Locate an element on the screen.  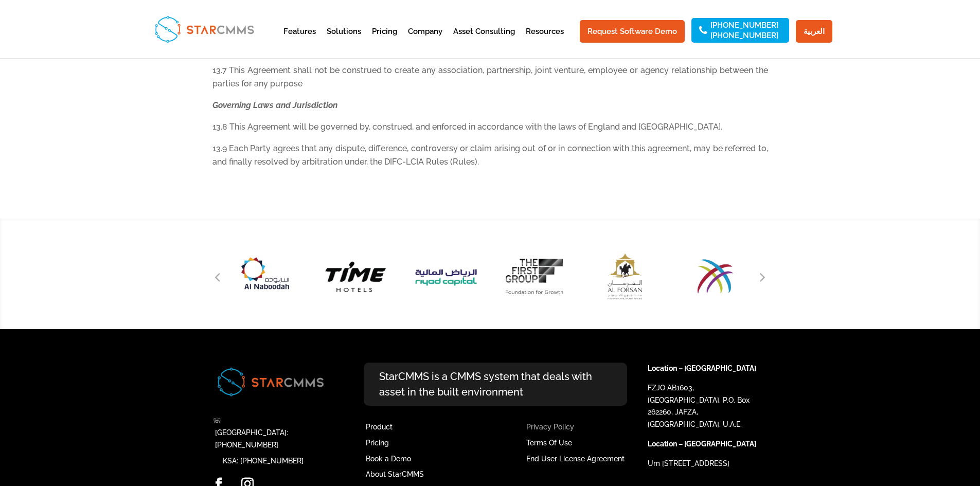
a: Asset Consulting is located at coordinates (484, 40).